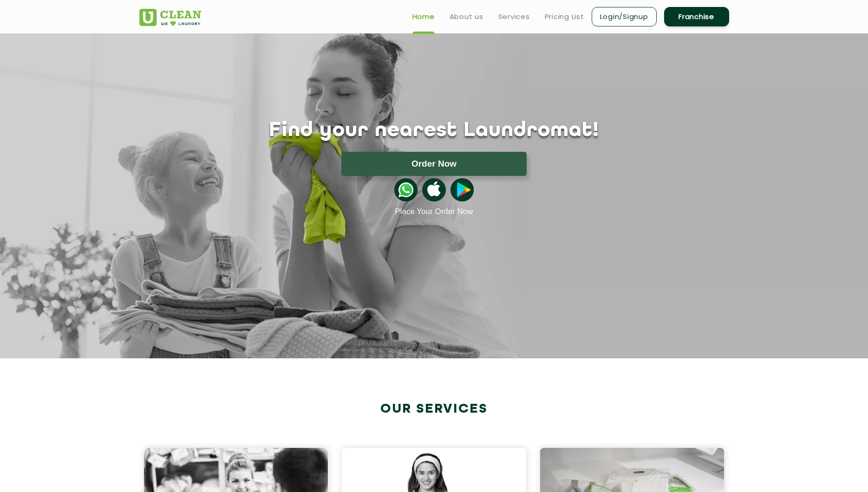 The height and width of the screenshot is (492, 868). I want to click on button: Order Now, so click(433, 164).